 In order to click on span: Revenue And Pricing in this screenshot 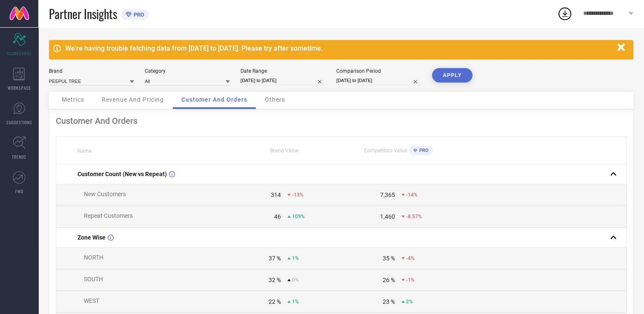, I will do `click(133, 100)`.